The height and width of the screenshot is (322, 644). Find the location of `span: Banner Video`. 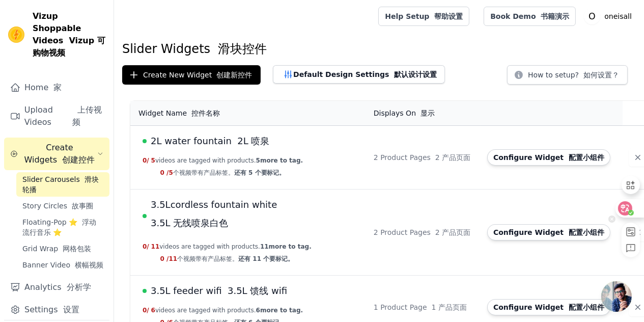

span: Banner Video is located at coordinates (63, 264).